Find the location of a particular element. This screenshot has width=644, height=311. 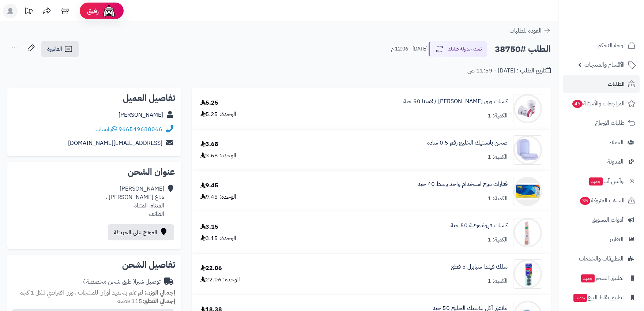

span: تطبيق نقاط البيع is located at coordinates (598, 297).